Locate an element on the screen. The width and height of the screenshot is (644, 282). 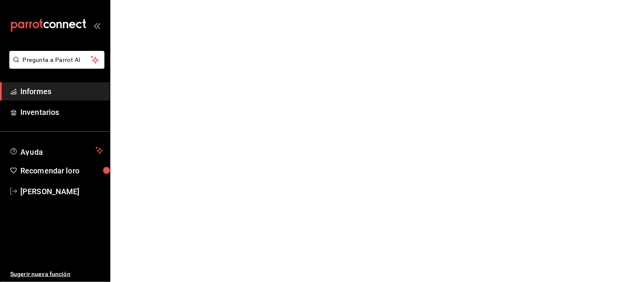
font: Ayuda is located at coordinates (32, 152).